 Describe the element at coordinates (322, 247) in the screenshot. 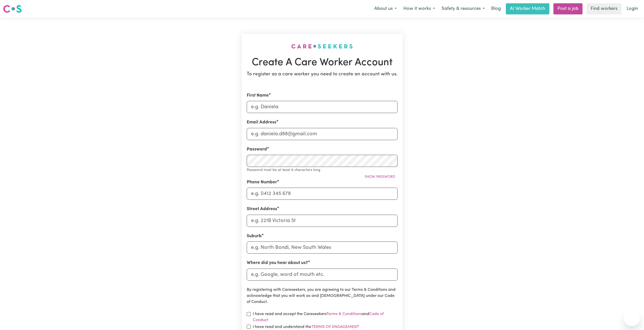

I see `input: e.g. North Bondi, New South Wales` at that location.